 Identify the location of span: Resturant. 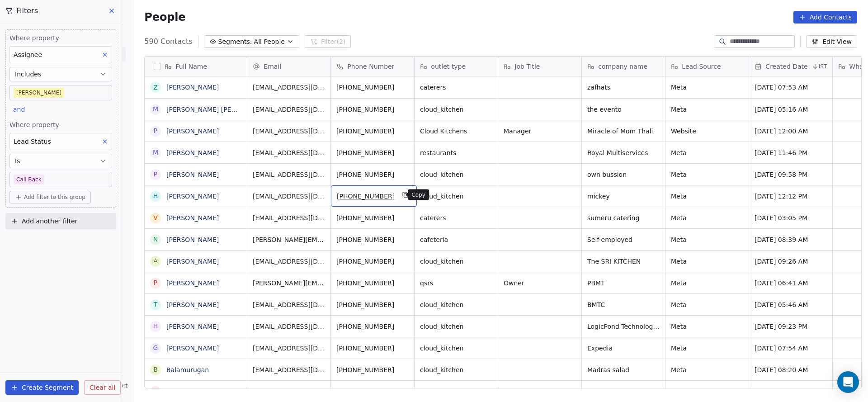
(623, 392).